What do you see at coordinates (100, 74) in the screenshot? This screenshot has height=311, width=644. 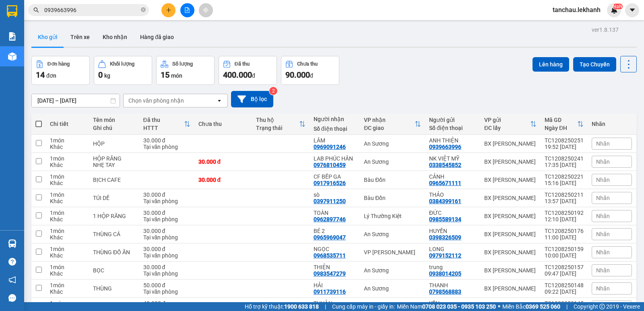 I see `span: 0` at bounding box center [100, 74].